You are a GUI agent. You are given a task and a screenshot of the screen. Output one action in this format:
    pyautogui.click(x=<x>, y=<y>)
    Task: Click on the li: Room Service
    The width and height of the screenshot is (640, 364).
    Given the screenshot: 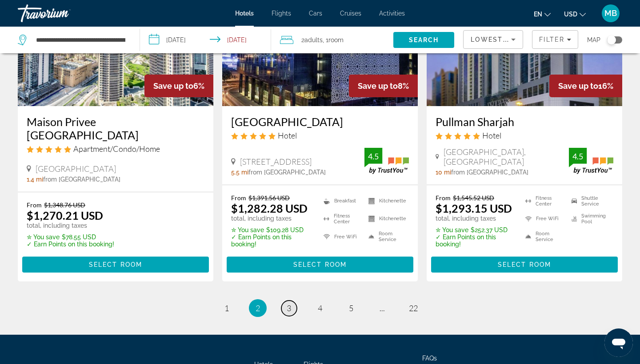 What is the action you would take?
    pyautogui.click(x=544, y=237)
    